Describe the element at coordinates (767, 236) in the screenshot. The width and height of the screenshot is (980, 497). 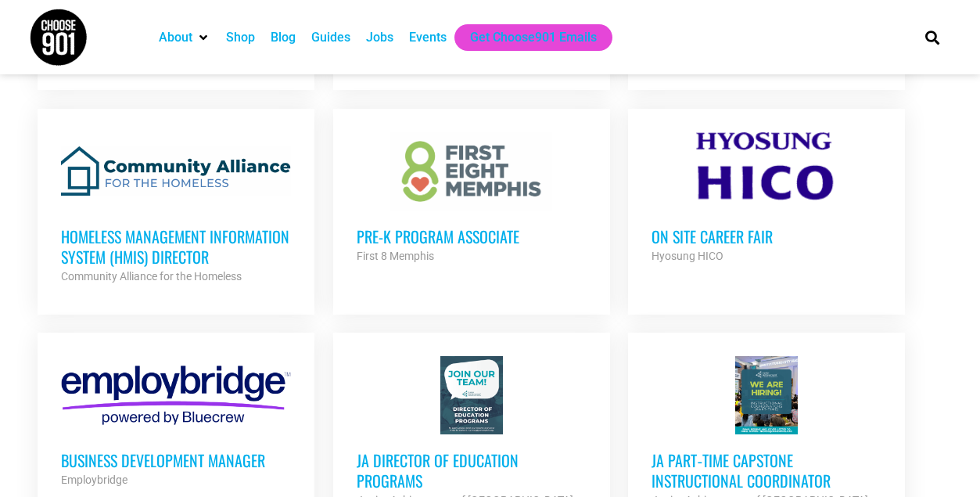
I see `h3: On Site Career Fair` at that location.